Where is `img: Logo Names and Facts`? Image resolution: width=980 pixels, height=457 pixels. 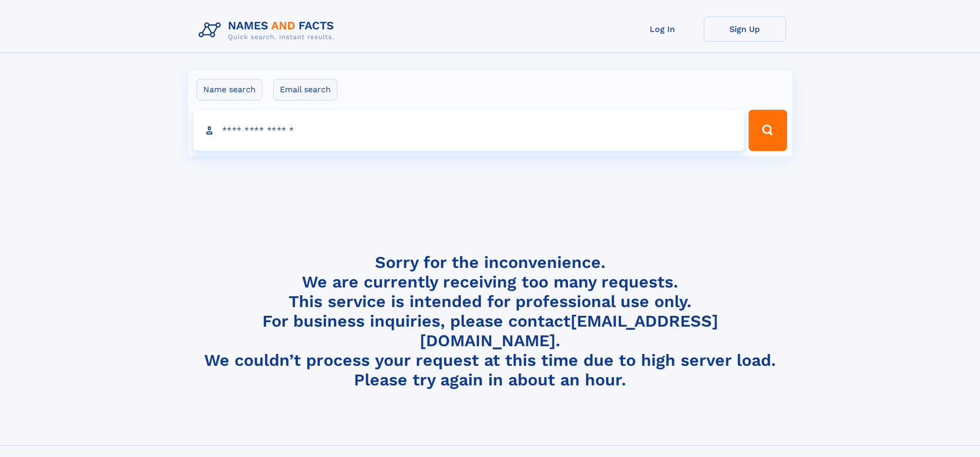
img: Logo Names and Facts is located at coordinates (269, 30).